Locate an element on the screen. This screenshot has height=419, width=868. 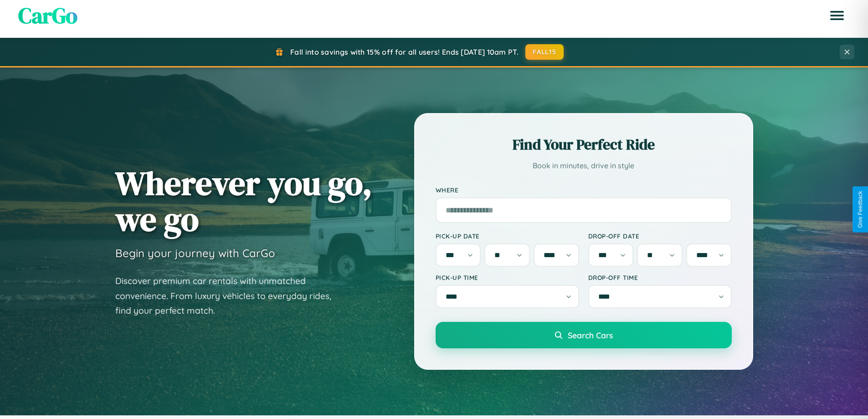
label: Drop-off Date is located at coordinates (659, 236).